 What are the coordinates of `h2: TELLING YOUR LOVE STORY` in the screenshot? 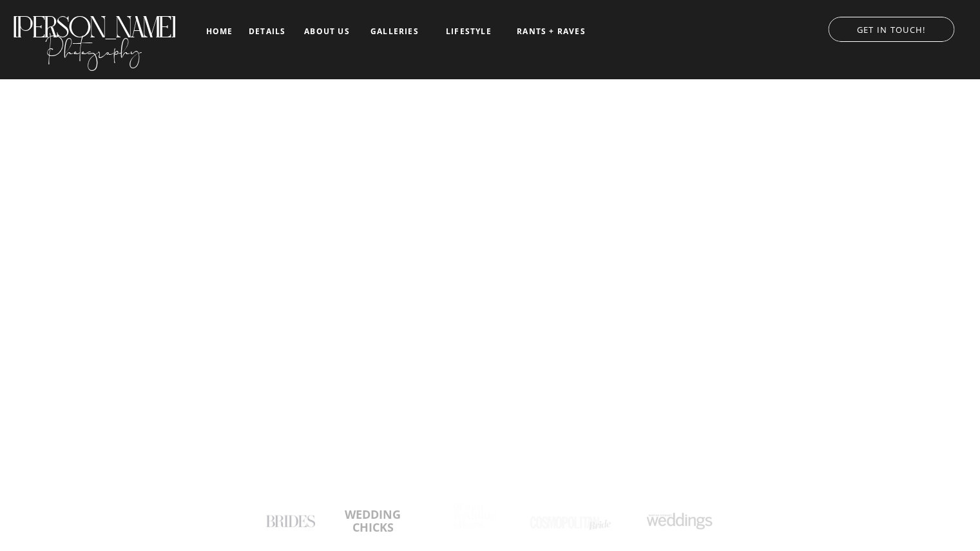 It's located at (490, 329).